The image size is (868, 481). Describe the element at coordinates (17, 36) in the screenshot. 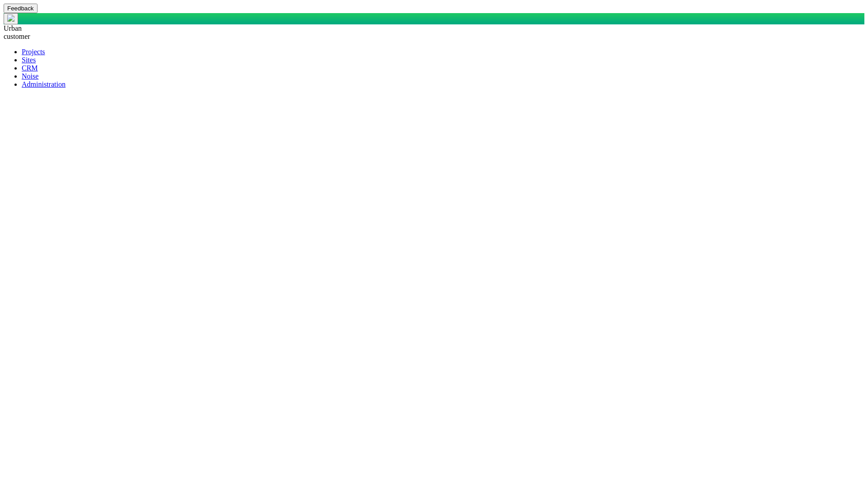

I see `span: customer` at that location.